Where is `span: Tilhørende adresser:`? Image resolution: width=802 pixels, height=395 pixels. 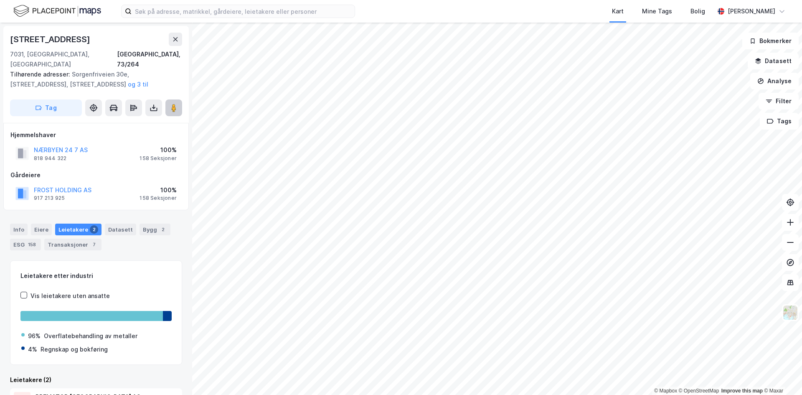 span: Tilhørende adresser: is located at coordinates (41, 74).